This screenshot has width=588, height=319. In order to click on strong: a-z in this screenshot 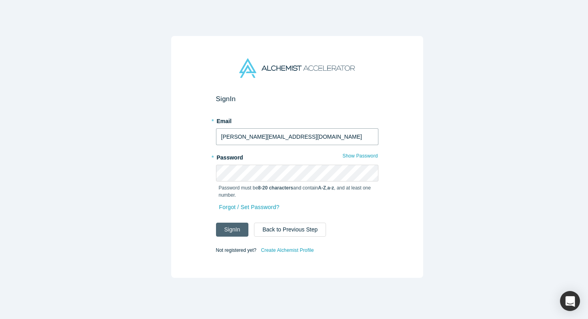, I will do `click(331, 188)`.